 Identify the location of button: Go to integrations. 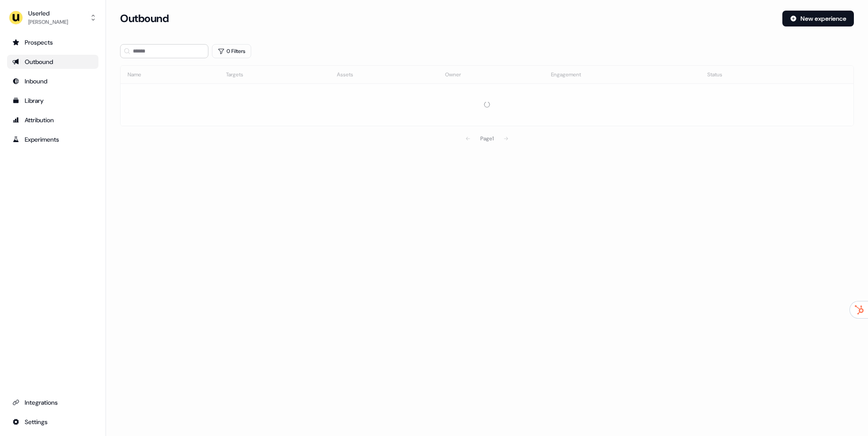
(53, 422).